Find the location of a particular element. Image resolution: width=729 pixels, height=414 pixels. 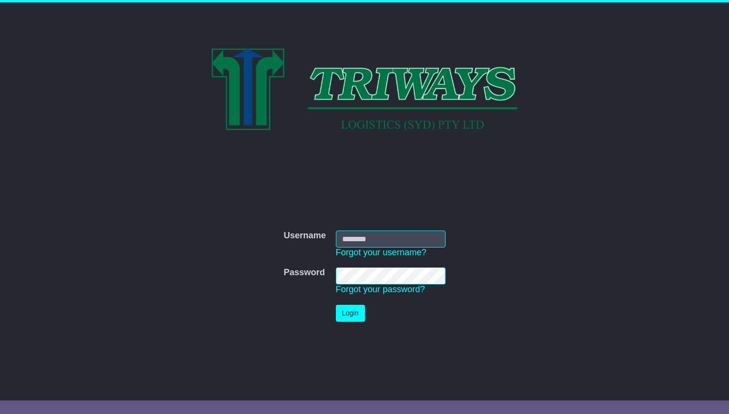

button: Login is located at coordinates (350, 313).